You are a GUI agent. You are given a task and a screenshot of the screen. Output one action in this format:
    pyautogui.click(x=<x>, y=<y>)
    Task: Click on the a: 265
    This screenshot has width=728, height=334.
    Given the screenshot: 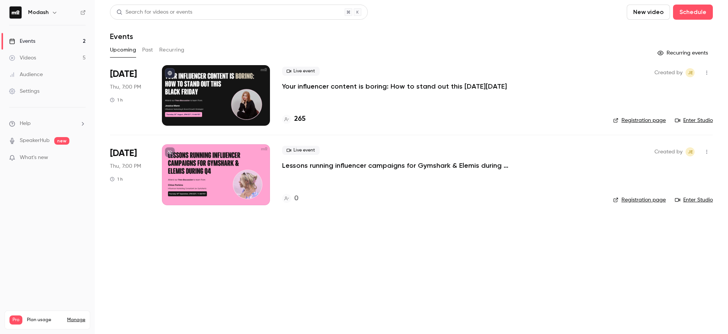 What is the action you would take?
    pyautogui.click(x=294, y=119)
    